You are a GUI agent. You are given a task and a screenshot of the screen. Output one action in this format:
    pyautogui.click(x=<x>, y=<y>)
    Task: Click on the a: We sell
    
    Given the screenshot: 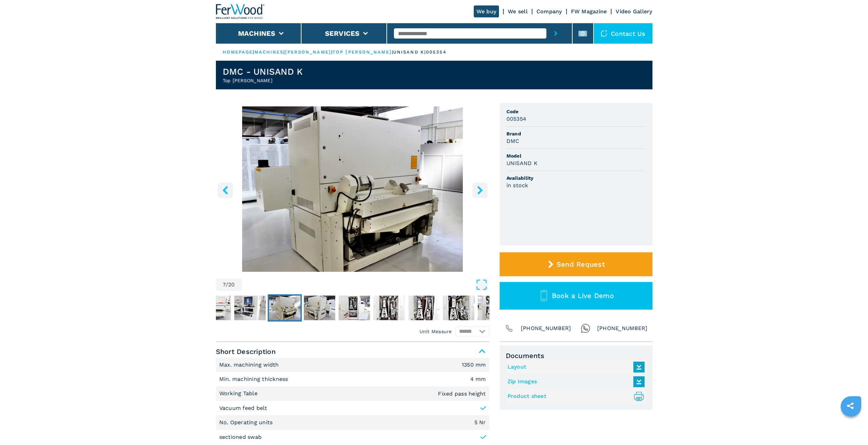 What is the action you would take?
    pyautogui.click(x=517, y=11)
    